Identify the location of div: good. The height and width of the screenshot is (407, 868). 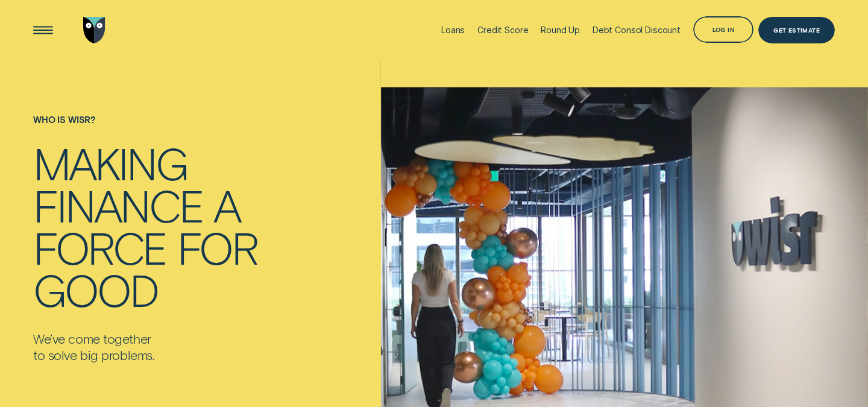
(95, 289).